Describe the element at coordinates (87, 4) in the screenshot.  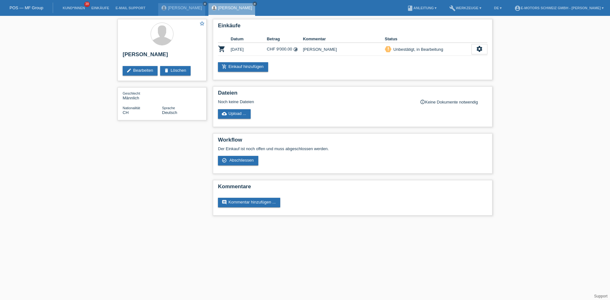
I see `span: 38` at that location.